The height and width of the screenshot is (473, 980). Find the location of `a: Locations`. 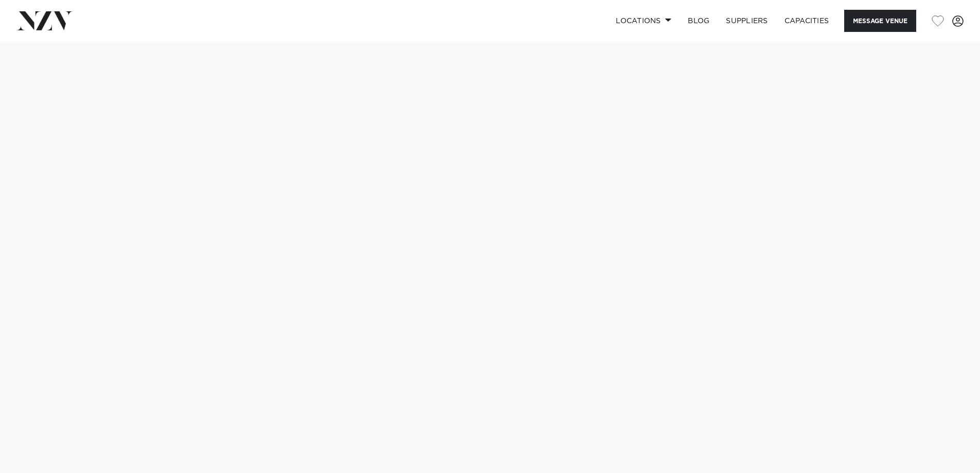

a: Locations is located at coordinates (643, 21).